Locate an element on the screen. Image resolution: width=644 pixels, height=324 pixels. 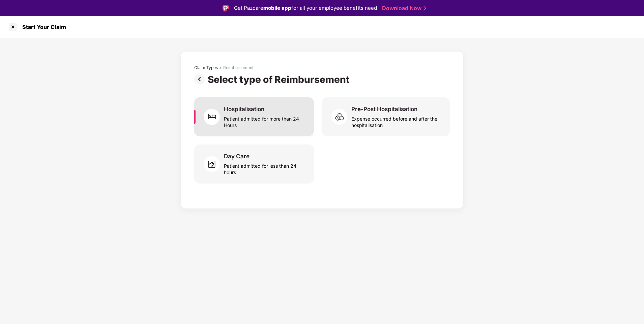
img: Logo is located at coordinates (226, 8).